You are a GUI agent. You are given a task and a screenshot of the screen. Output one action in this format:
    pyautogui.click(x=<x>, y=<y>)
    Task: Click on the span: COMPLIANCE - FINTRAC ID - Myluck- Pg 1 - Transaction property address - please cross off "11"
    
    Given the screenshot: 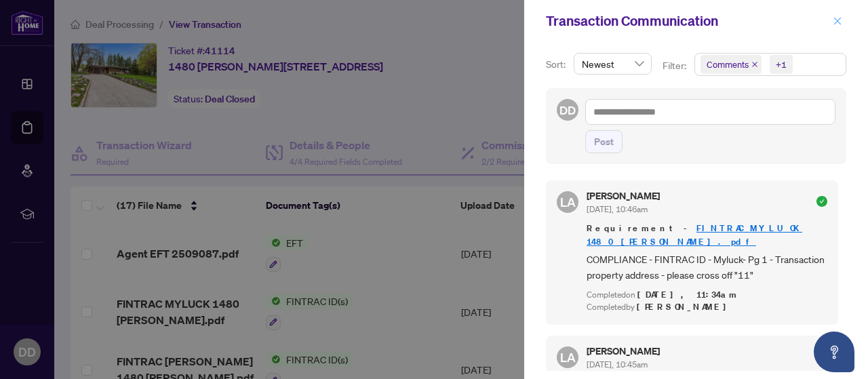 What is the action you would take?
    pyautogui.click(x=707, y=267)
    